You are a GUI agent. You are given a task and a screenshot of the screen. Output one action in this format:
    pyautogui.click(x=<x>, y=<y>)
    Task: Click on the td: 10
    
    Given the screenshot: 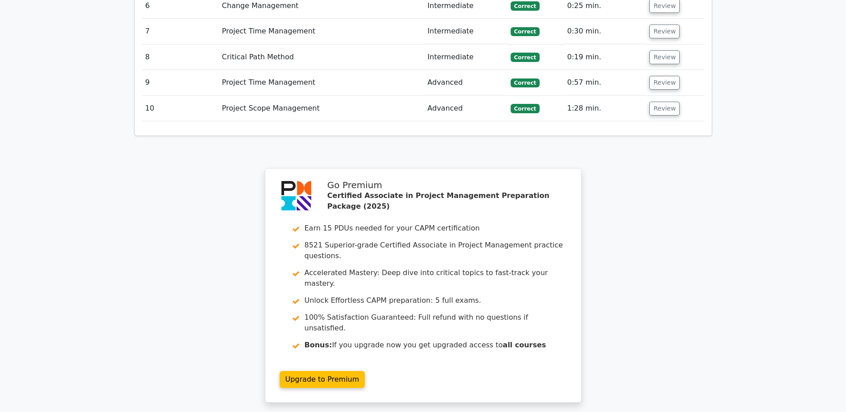 What is the action you would take?
    pyautogui.click(x=180, y=108)
    